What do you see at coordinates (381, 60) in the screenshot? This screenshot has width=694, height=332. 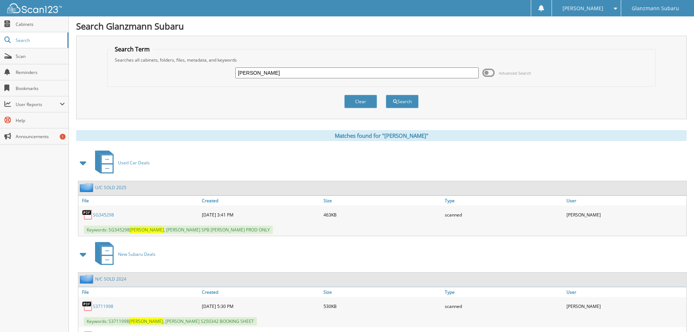 I see `div: Searches all cabinets, folders, files, metadata, and keywords` at bounding box center [381, 60].